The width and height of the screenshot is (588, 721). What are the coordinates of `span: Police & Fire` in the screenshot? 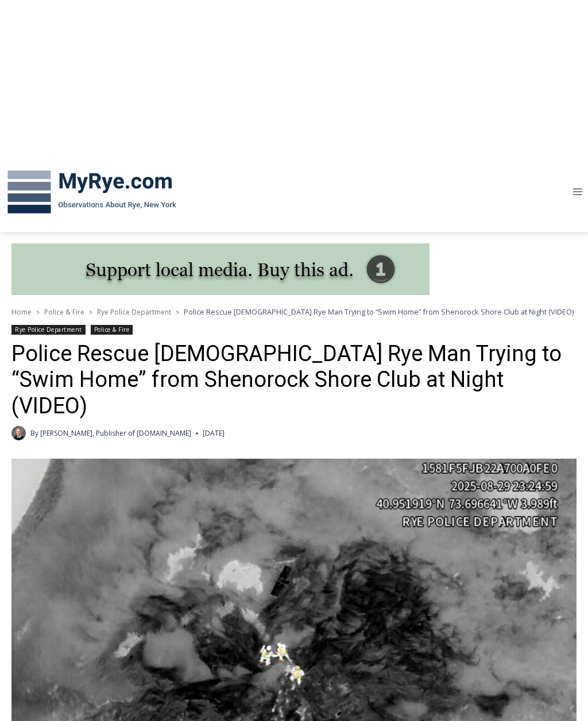 It's located at (64, 312).